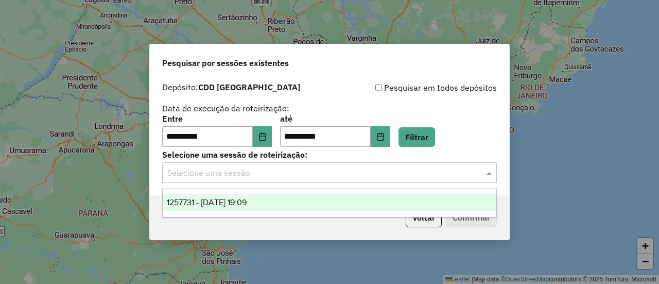 This screenshot has width=659, height=284. What do you see at coordinates (417, 137) in the screenshot?
I see `button: Filtrar` at bounding box center [417, 137].